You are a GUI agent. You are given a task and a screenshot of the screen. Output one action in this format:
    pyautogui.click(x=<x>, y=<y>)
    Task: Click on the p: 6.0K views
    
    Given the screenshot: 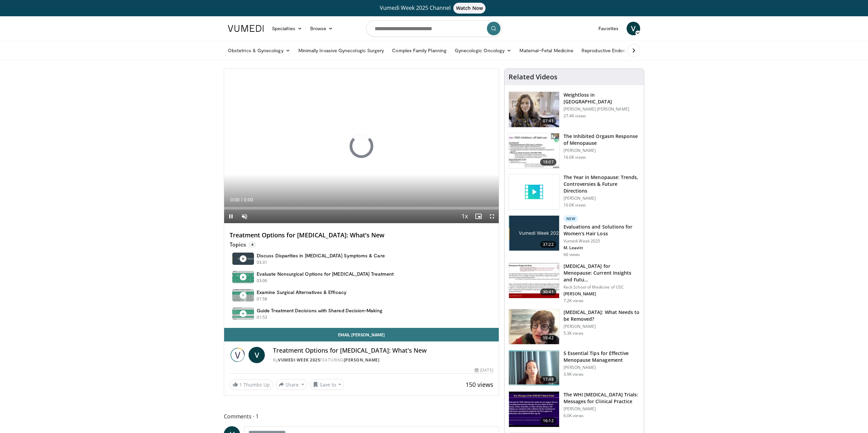 What is the action you would take?
    pyautogui.click(x=573, y=416)
    